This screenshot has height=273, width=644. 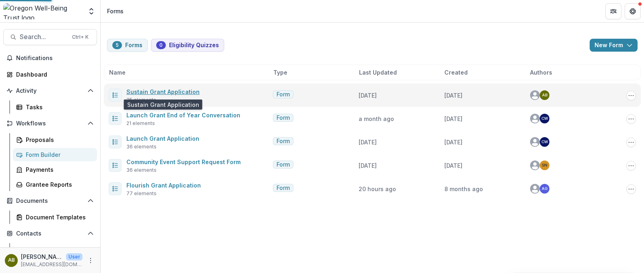 I want to click on div: Tasks, so click(x=58, y=107).